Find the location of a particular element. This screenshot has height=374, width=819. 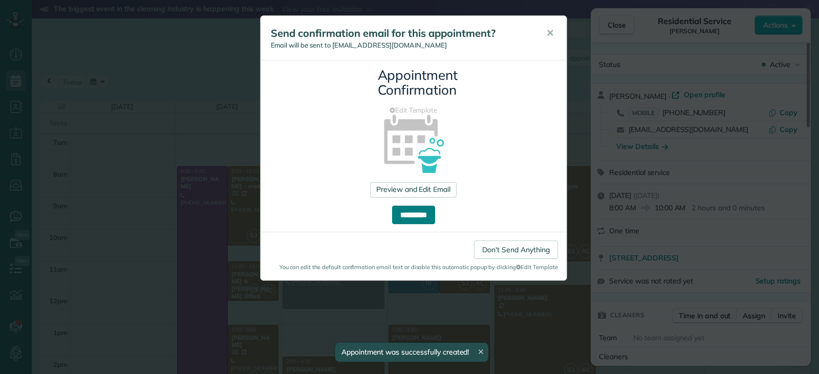

img: appointment_confirmation_icon-141e34405f88b12ade42628e8c248340957700ab75a12ae832a8710e9b578dc5.png is located at coordinates (413, 142).